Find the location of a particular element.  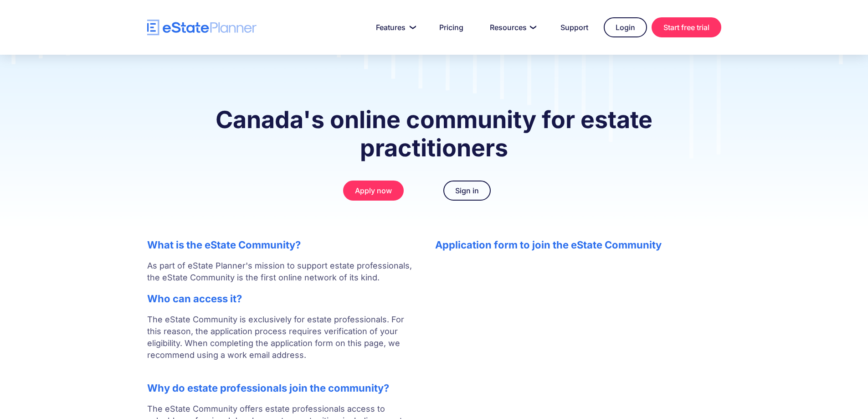

a: Start free trial is located at coordinates (686, 27).